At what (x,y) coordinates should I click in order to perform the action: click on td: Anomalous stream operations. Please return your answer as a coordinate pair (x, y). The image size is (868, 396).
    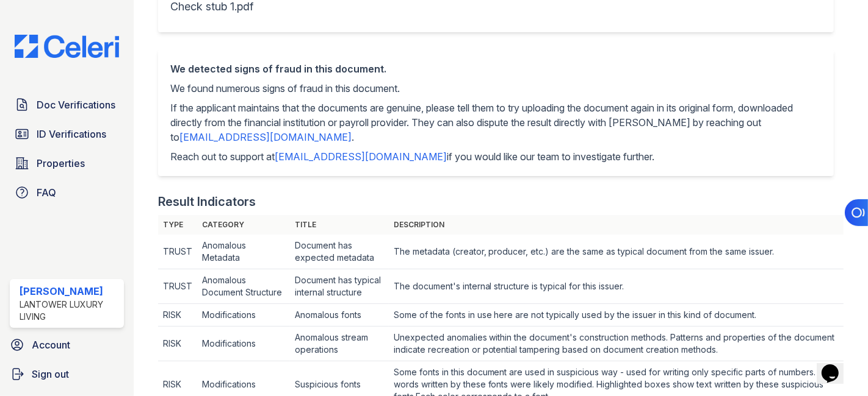
    Looking at the image, I should click on (339, 344).